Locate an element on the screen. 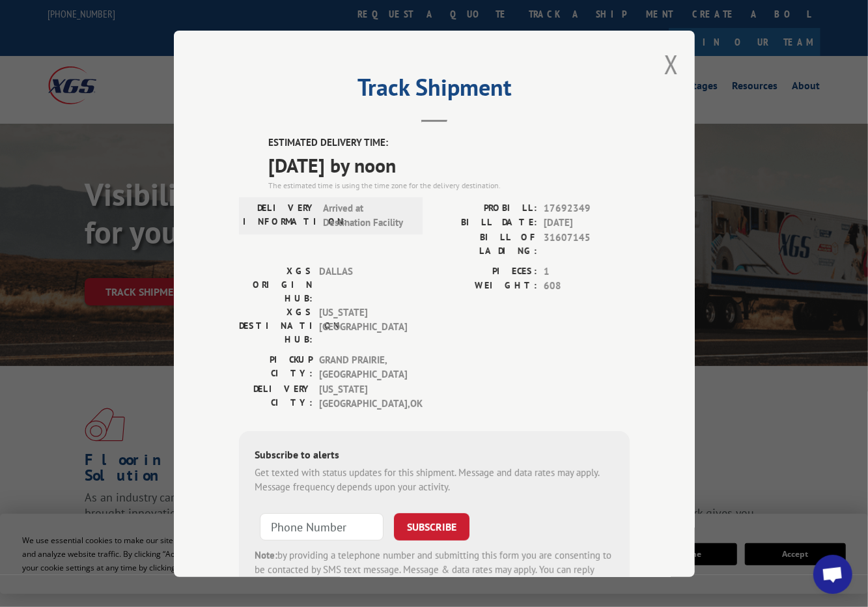 This screenshot has width=868, height=607. input: Phone Number is located at coordinates (322, 526).